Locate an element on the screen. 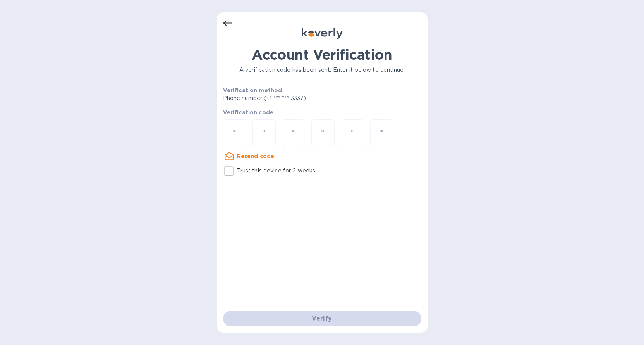 This screenshot has width=644, height=345. b: Verification method is located at coordinates (253, 90).